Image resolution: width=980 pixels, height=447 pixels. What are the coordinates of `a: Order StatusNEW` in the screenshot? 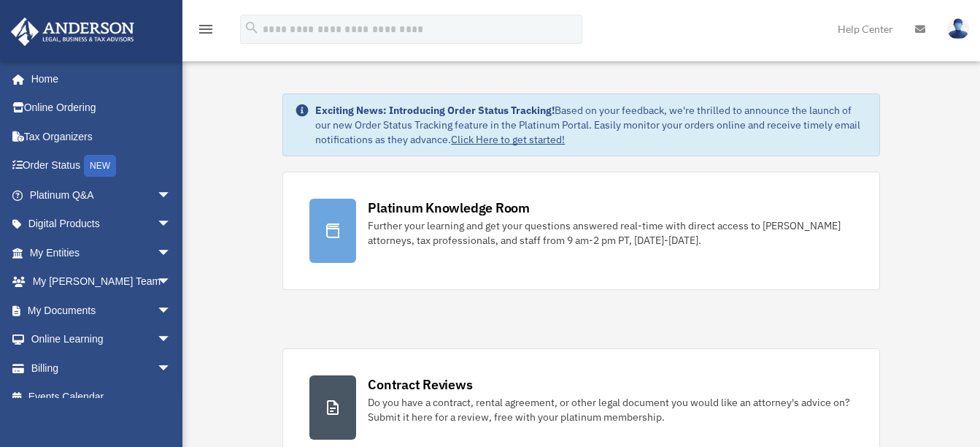 It's located at (101, 166).